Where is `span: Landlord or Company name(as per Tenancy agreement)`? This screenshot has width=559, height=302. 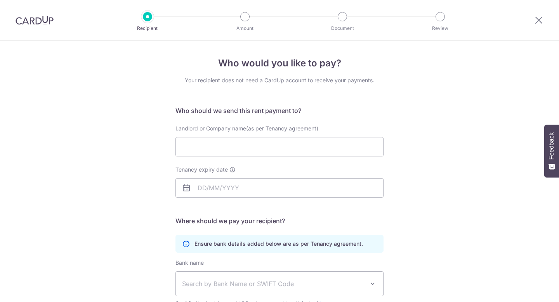 span: Landlord or Company name(as per Tenancy agreement) is located at coordinates (247, 128).